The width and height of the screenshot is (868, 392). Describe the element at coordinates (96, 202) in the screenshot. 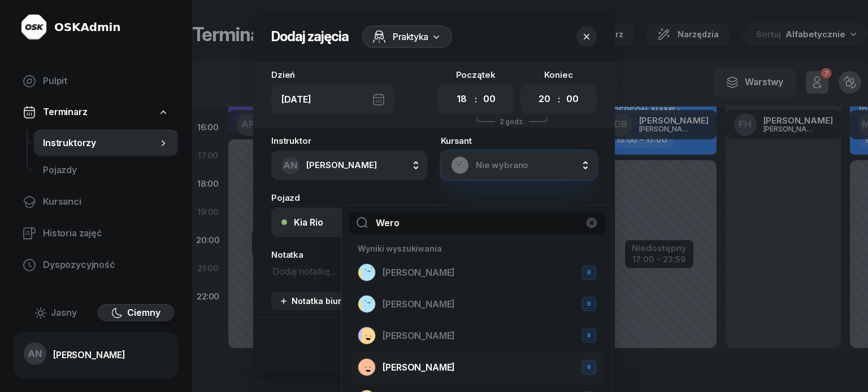

I see `a: Kursanci` at that location.